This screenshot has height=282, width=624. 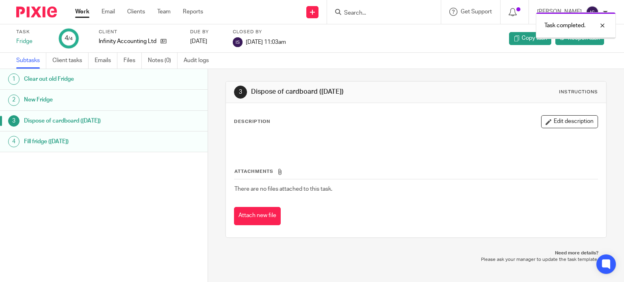 I want to click on button: Edit description, so click(x=569, y=122).